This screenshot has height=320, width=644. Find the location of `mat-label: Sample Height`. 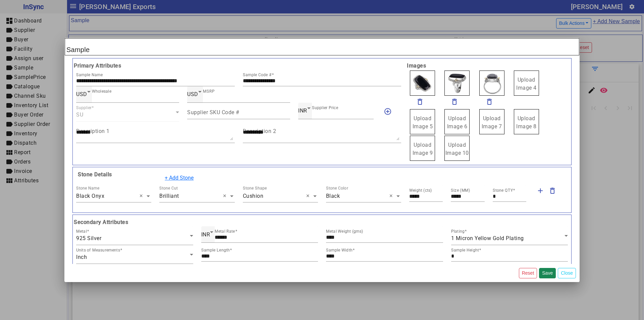

mat-label: Sample Height is located at coordinates (465, 250).